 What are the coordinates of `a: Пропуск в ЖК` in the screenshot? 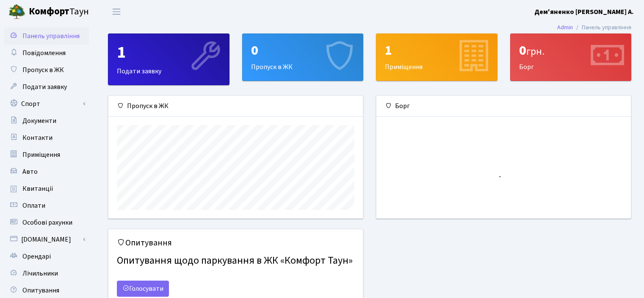 It's located at (47, 70).